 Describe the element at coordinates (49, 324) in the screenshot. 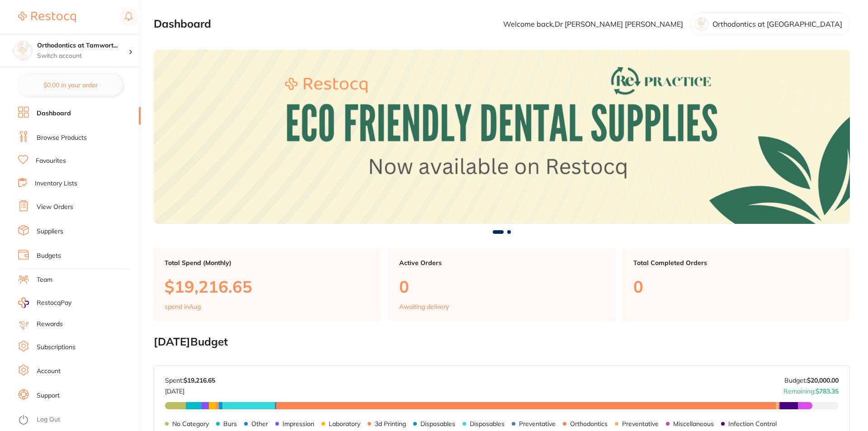

I see `a: Rewards` at that location.